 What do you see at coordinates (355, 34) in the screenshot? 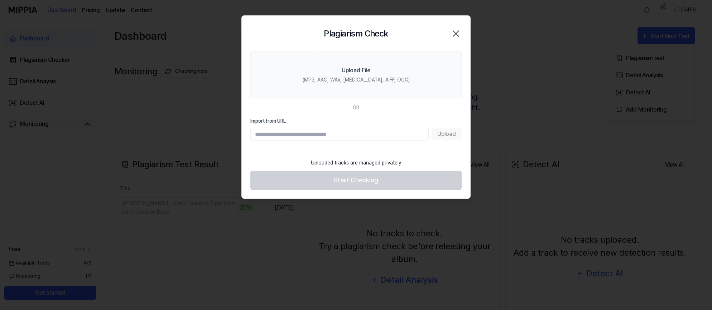
I see `h2: Plagiarism Check` at bounding box center [355, 34].